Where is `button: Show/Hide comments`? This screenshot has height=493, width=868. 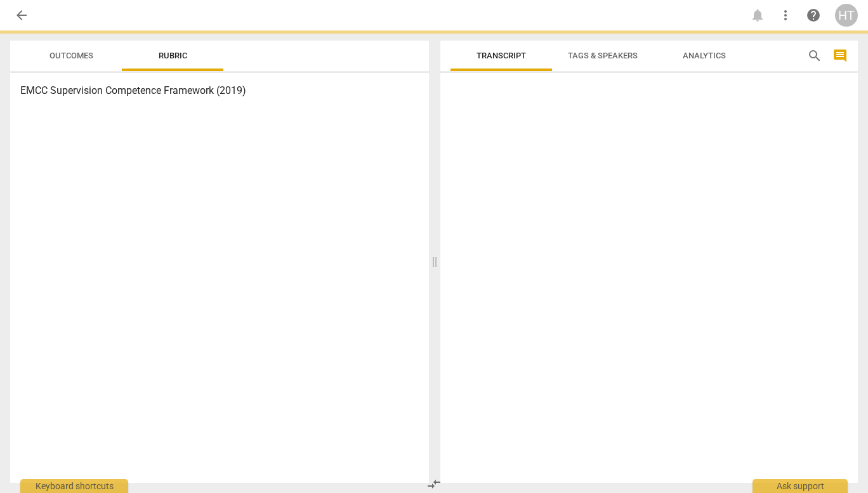
button: Show/Hide comments is located at coordinates (840, 56).